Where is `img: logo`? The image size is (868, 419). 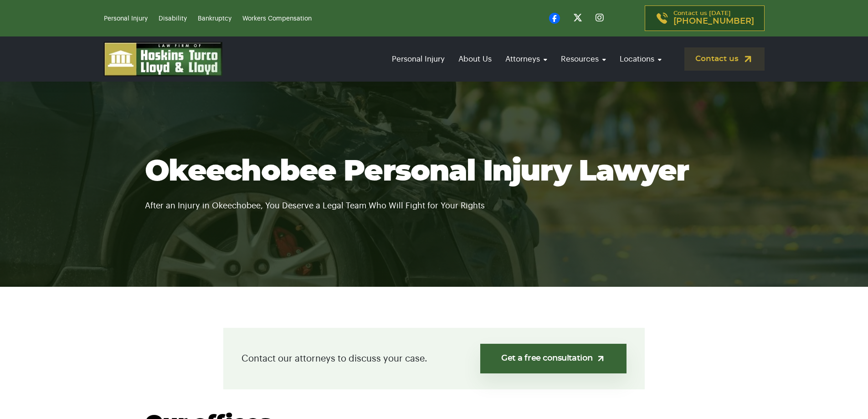 img: logo is located at coordinates (163, 59).